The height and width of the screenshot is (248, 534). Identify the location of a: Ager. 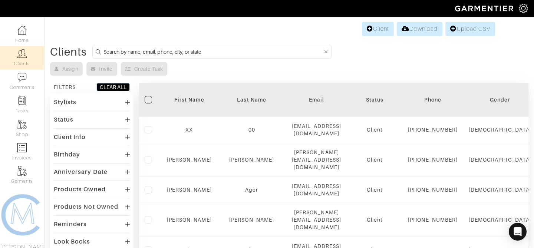
(252, 190).